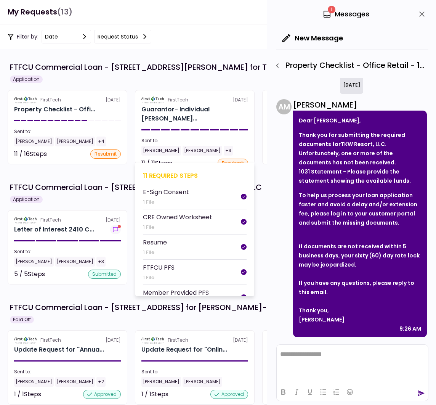 Image resolution: width=436 pixels, height=405 pixels. I want to click on div: 9:26 AM, so click(410, 329).